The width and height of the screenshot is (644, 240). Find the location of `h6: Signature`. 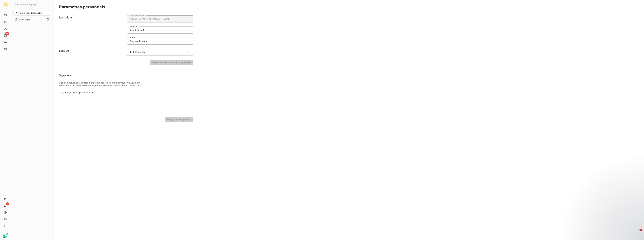

h6: Signature is located at coordinates (126, 75).